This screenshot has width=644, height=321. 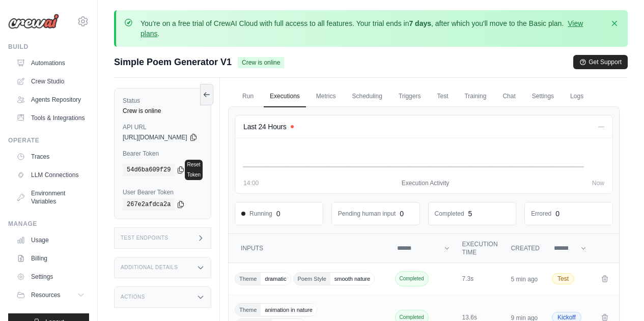 I want to click on span: Now, so click(x=598, y=183).